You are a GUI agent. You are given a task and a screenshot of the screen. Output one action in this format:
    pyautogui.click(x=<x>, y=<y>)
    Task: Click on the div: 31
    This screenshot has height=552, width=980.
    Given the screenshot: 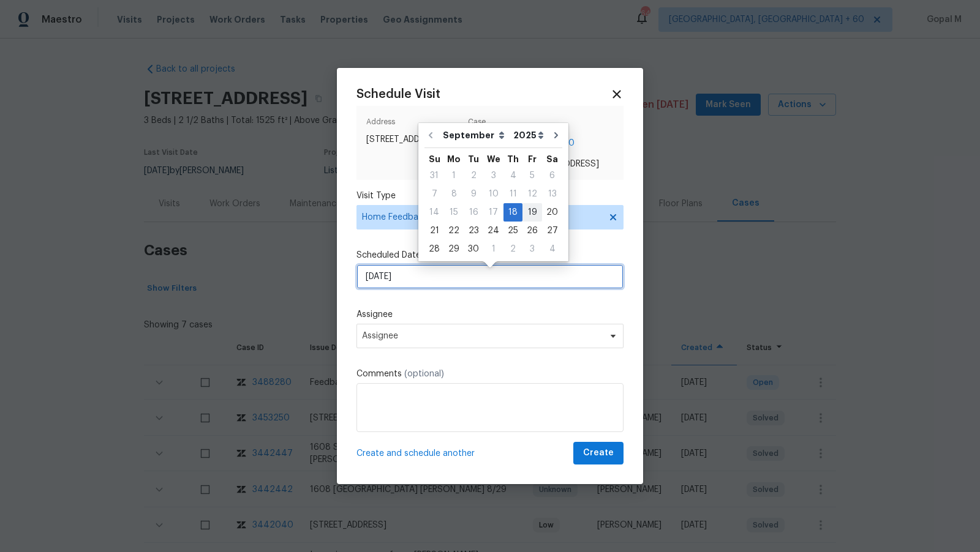 What is the action you would take?
    pyautogui.click(x=435, y=175)
    